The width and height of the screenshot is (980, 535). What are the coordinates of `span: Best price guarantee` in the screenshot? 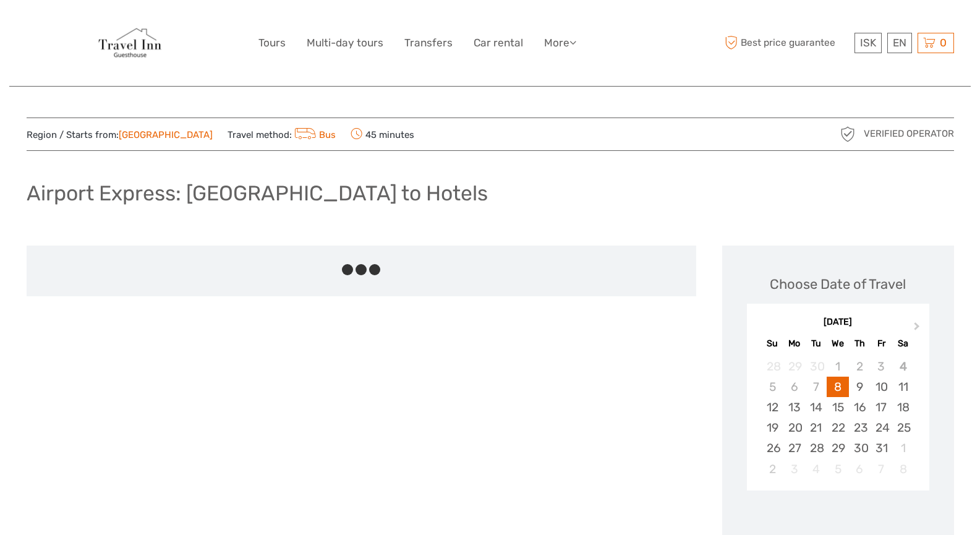 It's located at (787, 43).